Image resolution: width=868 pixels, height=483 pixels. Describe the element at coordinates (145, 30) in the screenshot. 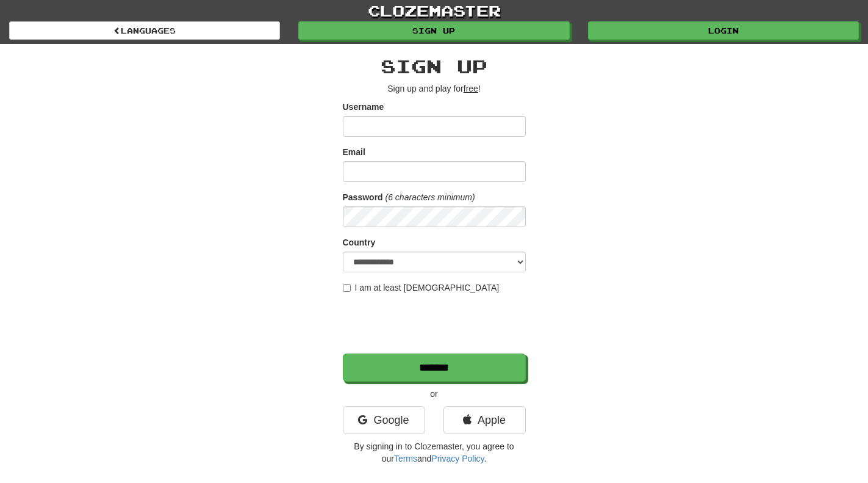

I see `a: Languages` at that location.